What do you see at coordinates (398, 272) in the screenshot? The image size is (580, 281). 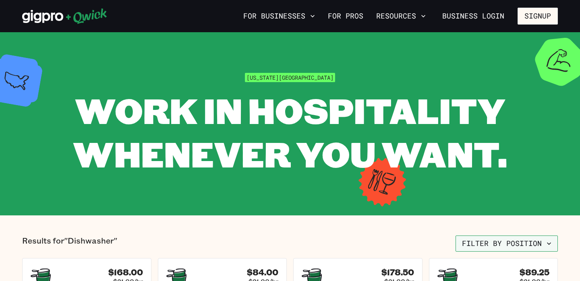 I see `h4: $178.50` at bounding box center [398, 272].